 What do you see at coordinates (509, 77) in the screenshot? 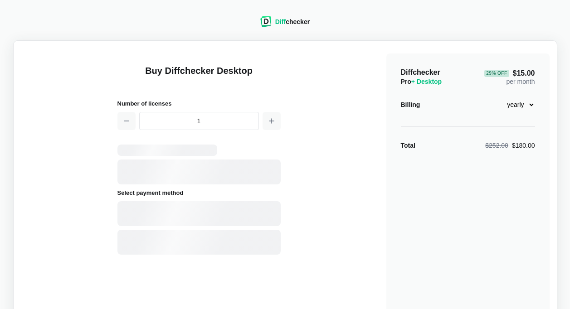
I see `div: per month` at bounding box center [509, 77].